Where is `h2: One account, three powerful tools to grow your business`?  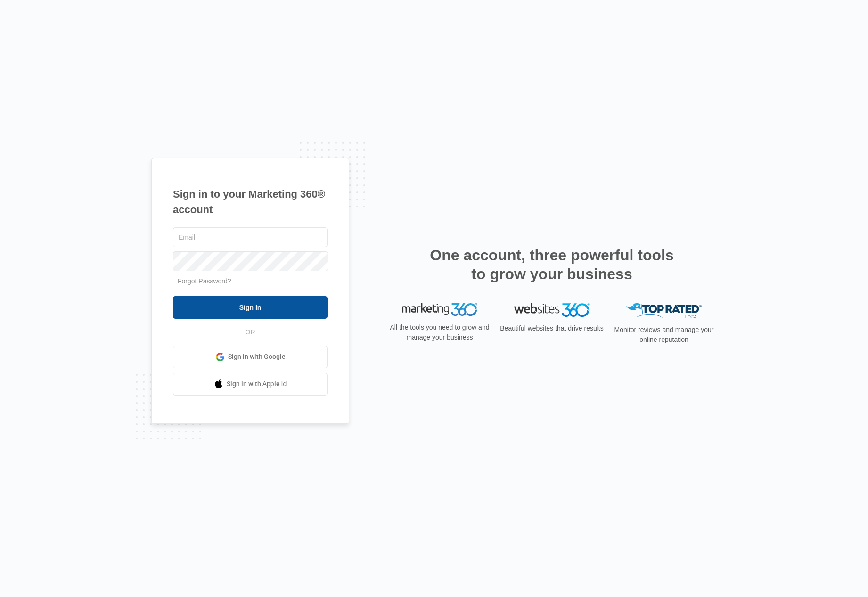 h2: One account, three powerful tools to grow your business is located at coordinates (551, 265).